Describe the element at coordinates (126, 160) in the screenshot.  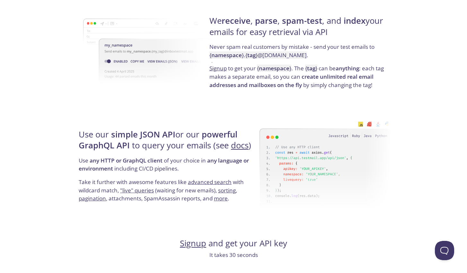
I see `strong: any HTTP or GraphQL client` at that location.